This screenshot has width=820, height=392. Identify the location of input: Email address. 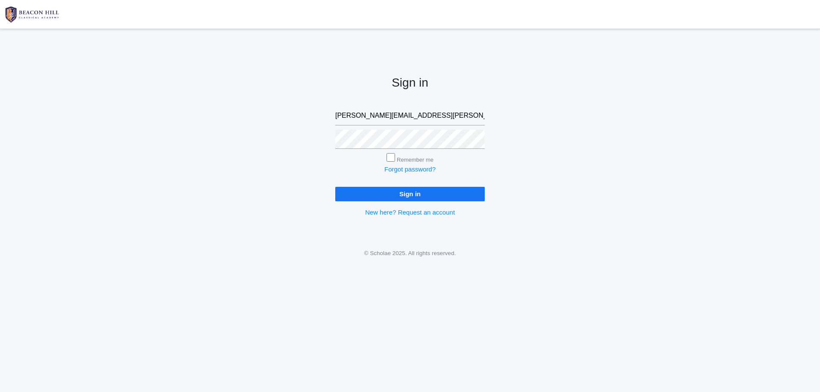
(410, 116).